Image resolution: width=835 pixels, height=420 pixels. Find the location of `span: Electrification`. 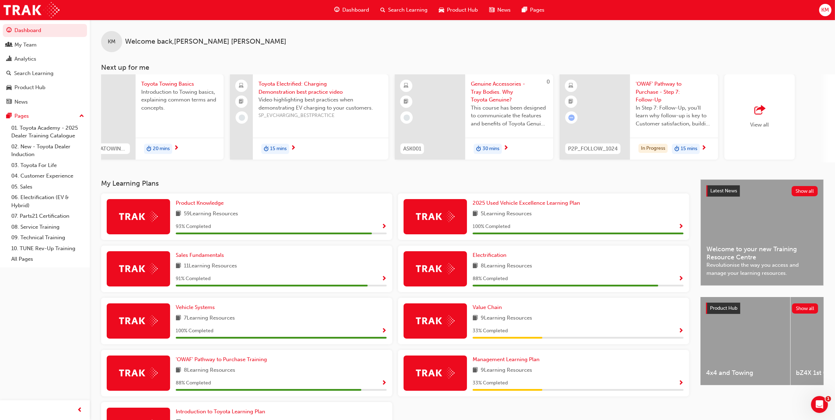

span: Electrification is located at coordinates (489, 255).